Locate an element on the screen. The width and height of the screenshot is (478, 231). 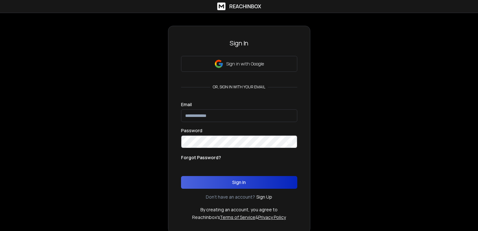
p: By creating an account, you agree to is located at coordinates (239, 209).